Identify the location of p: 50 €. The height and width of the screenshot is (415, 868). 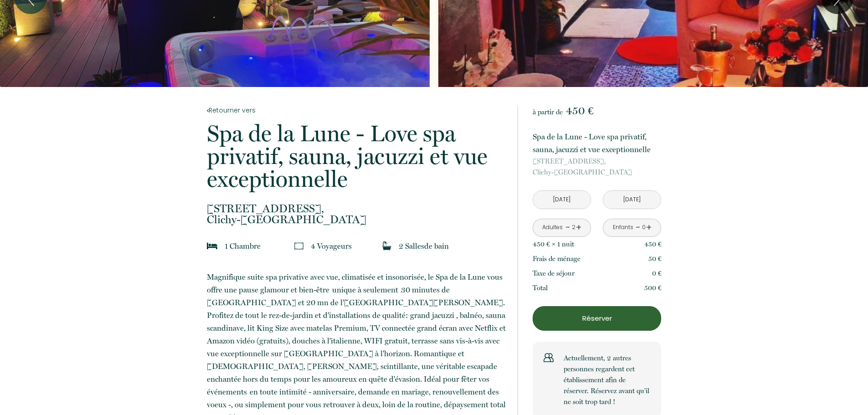
(655, 259).